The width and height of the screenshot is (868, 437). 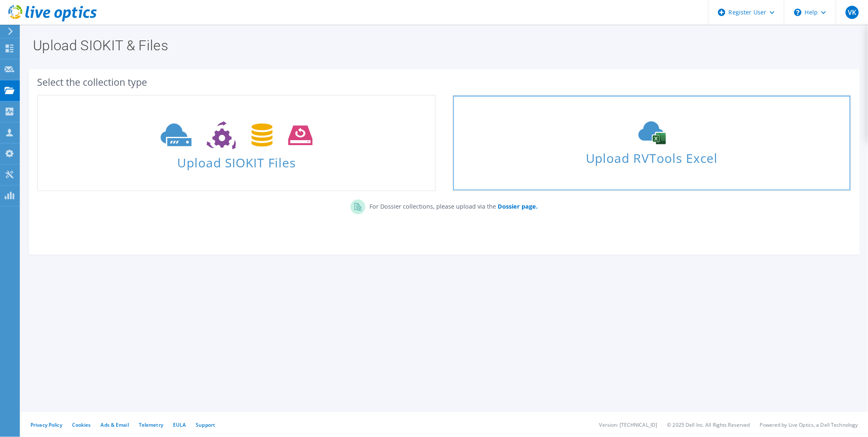 I want to click on div: Select the collection type, so click(x=444, y=82).